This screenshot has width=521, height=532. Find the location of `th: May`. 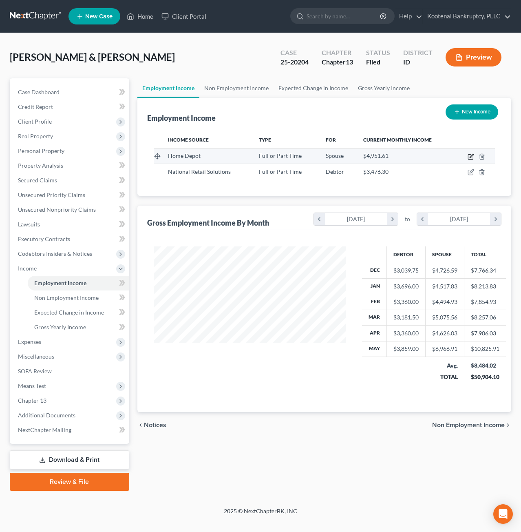

th: May is located at coordinates (374, 349).